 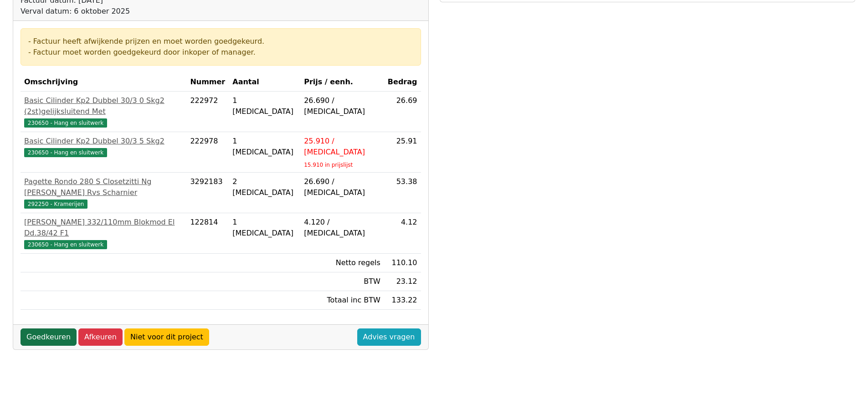 I want to click on a: Advies vragen, so click(x=389, y=337).